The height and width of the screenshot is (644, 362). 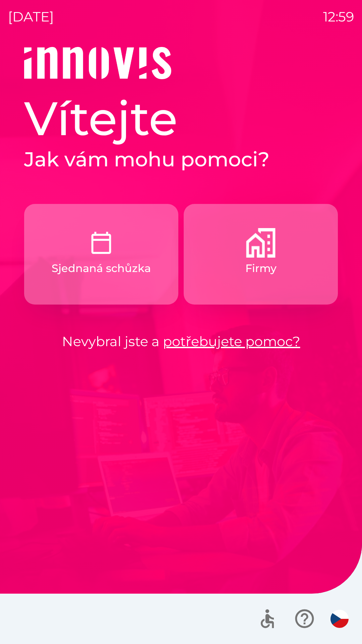 I want to click on img: 9a63d080-8abe-4a1b-b674-f4d7141fb94c.png, so click(x=260, y=243).